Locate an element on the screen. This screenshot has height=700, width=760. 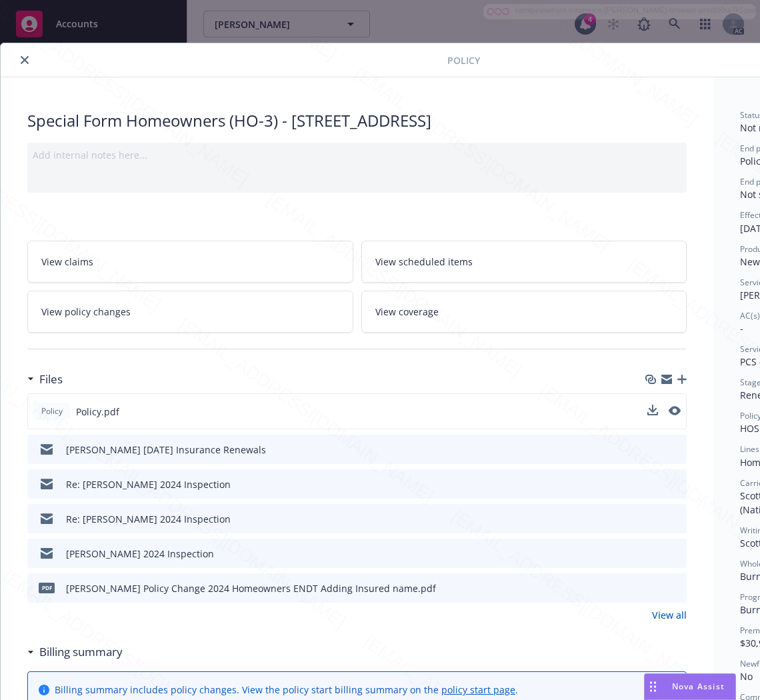
span: pdf is located at coordinates (46, 587).